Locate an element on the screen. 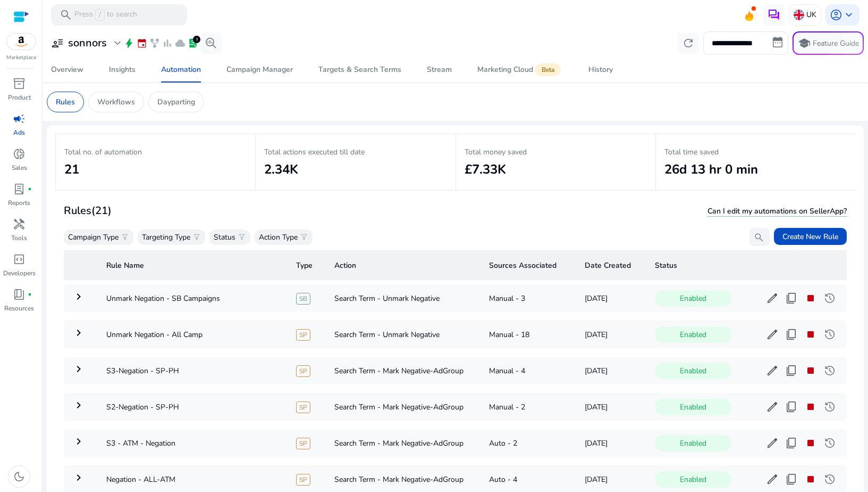 This screenshot has height=492, width=868. th: Type is located at coordinates (307, 265).